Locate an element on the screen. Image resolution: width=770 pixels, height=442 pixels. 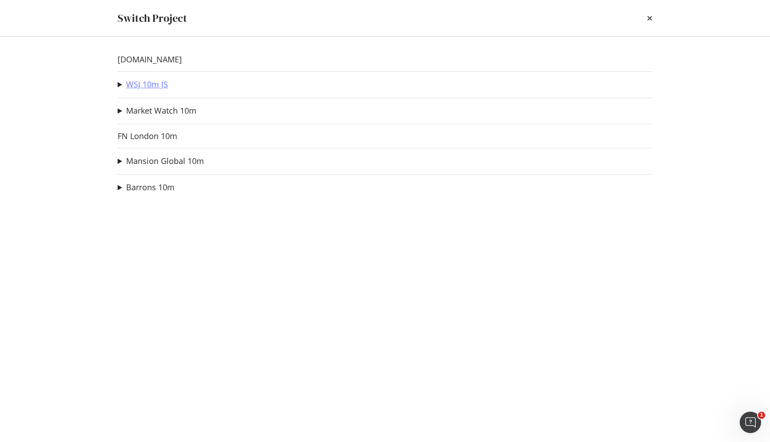
a: Market Watch 10m is located at coordinates (161, 111).